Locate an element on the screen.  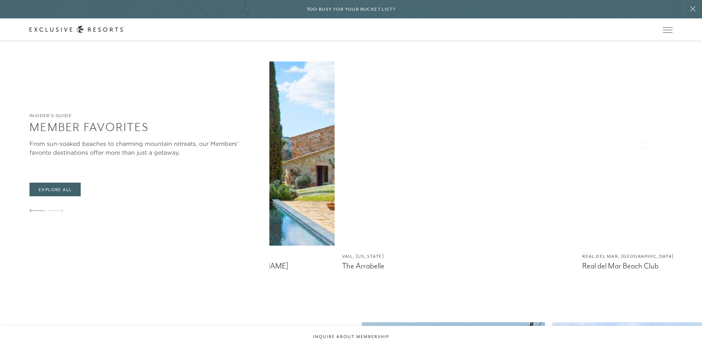
div: From sun-soaked beaches to charming mountain retreats, our Members’ favorite destinations offer m... is located at coordinates (146, 148).